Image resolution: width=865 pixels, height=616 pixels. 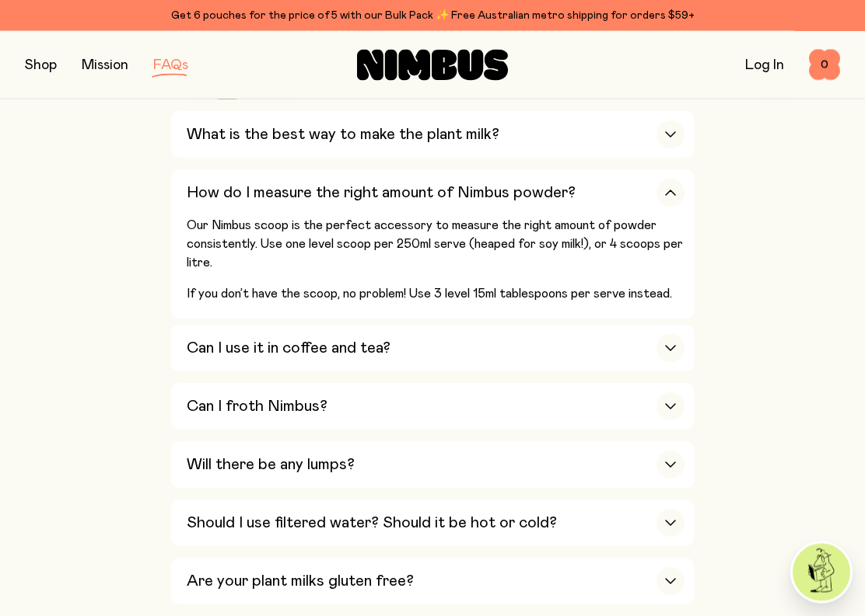 I want to click on button: Will there be any lumps?, so click(x=432, y=466).